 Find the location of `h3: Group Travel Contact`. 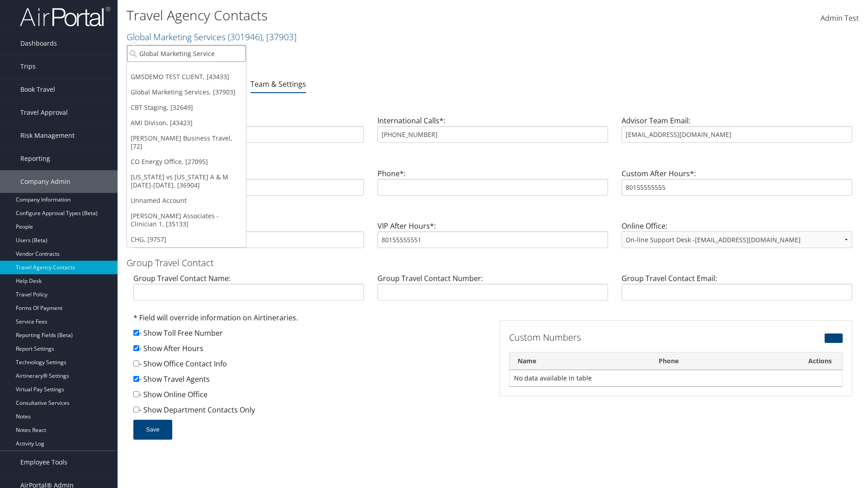

h3: Group Travel Contact is located at coordinates (493, 263).